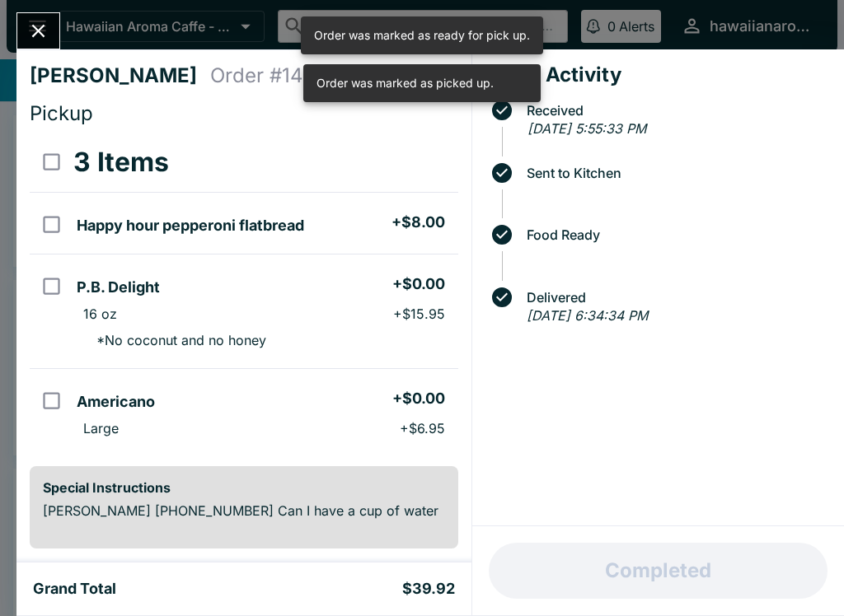 The width and height of the screenshot is (844, 616). What do you see at coordinates (243, 292) in the screenshot?
I see `table: orders table` at bounding box center [243, 292].